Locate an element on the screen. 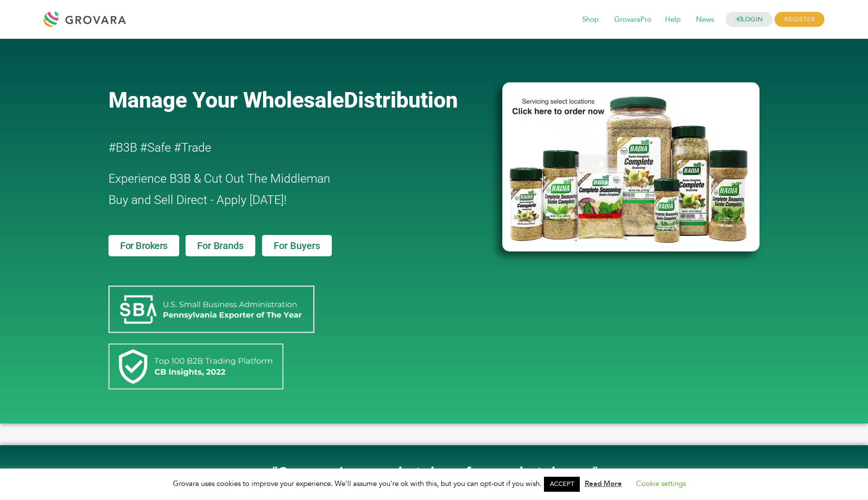  h2: #B3B #Safe #Trade is located at coordinates (278, 148).